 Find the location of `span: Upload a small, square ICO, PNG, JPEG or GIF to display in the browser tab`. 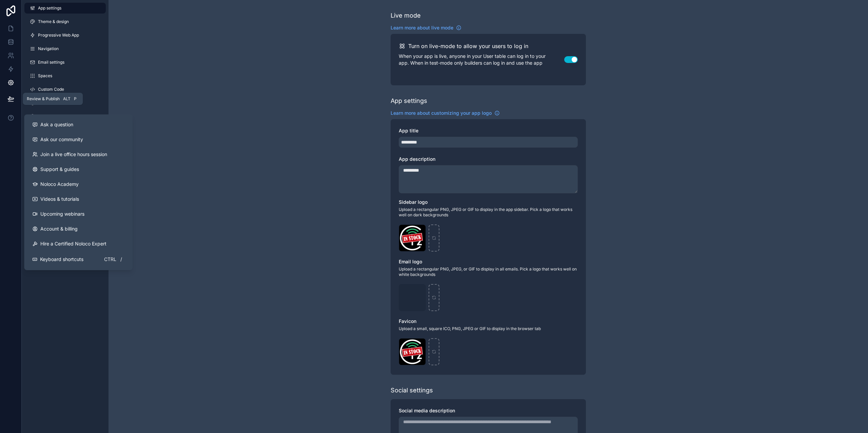

span: Upload a small, square ICO, PNG, JPEG or GIF to display in the browser tab is located at coordinates (488, 329).